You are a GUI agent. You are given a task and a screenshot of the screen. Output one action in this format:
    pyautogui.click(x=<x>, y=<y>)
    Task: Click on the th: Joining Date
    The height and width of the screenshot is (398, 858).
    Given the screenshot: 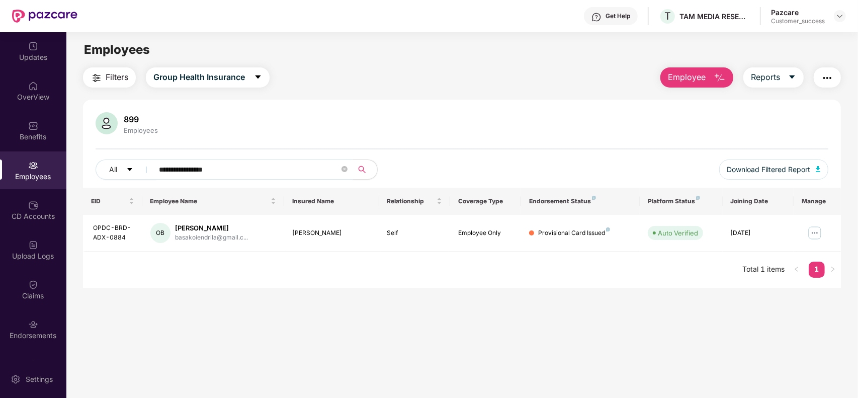 What is the action you would take?
    pyautogui.click(x=758, y=201)
    